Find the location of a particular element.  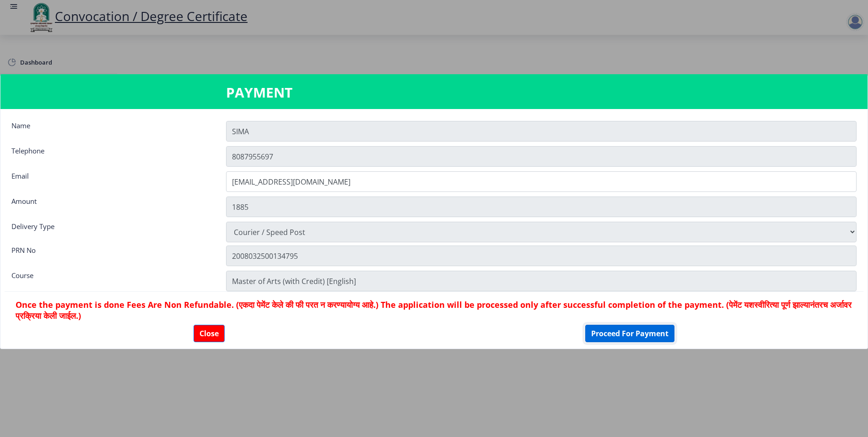

h3: PAYMENT is located at coordinates (434, 93).